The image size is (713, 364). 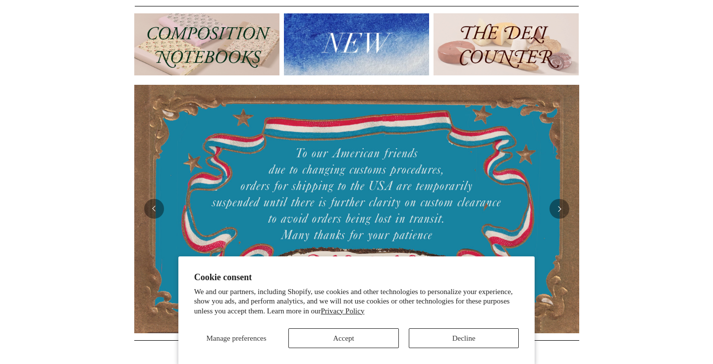 I want to click on img: 202302 Composition ledgers.jpg__PID:69722ee6-fa44-49dd-a067-31375e5d54ec, so click(x=207, y=44).